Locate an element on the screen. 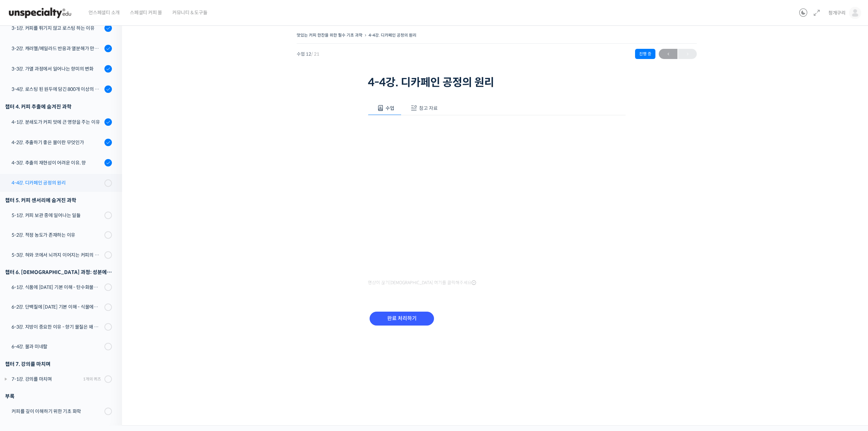 The image size is (868, 431). a: 대화 is located at coordinates (66, 224).